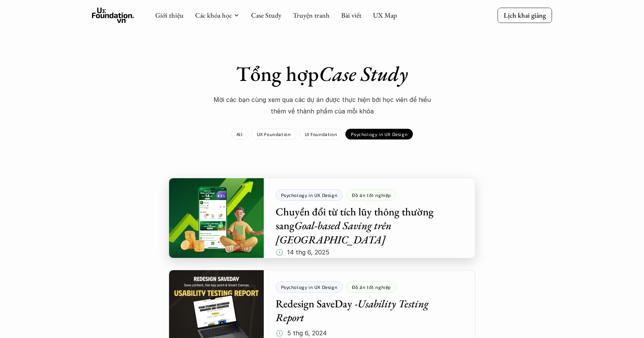  I want to click on a: Case Study, so click(266, 15).